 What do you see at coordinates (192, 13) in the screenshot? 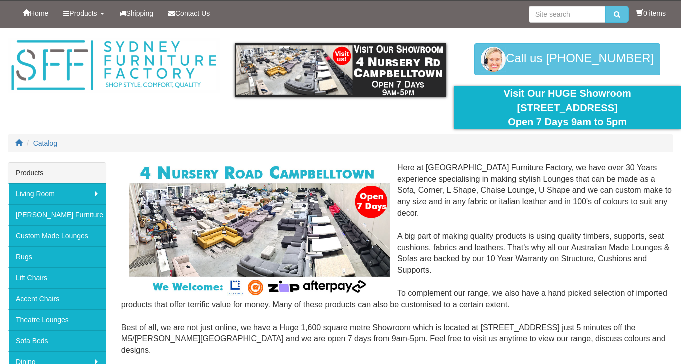
I see `span: Contact Us` at bounding box center [192, 13].